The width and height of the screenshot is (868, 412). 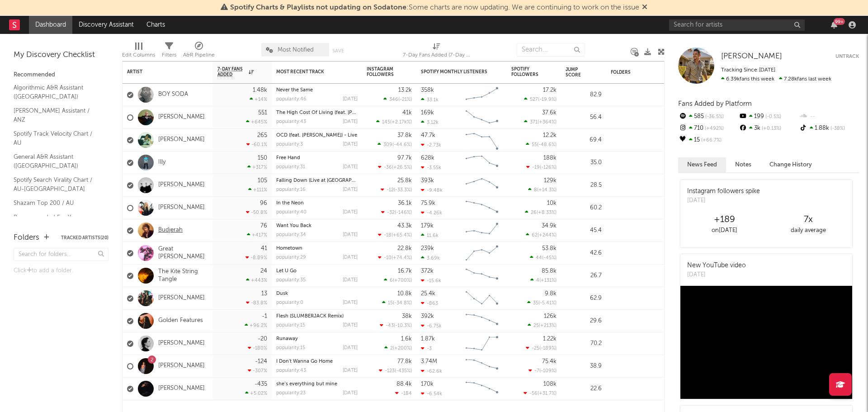 I want to click on span: +66.7 %, so click(x=710, y=140).